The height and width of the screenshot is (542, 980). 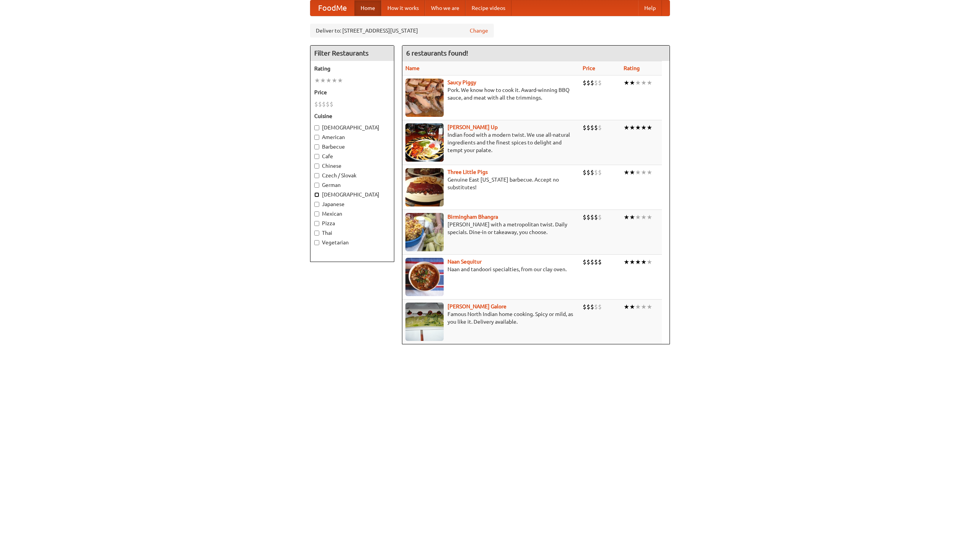 What do you see at coordinates (425, 143) in the screenshot?
I see `img: curryup.jpg` at bounding box center [425, 143].